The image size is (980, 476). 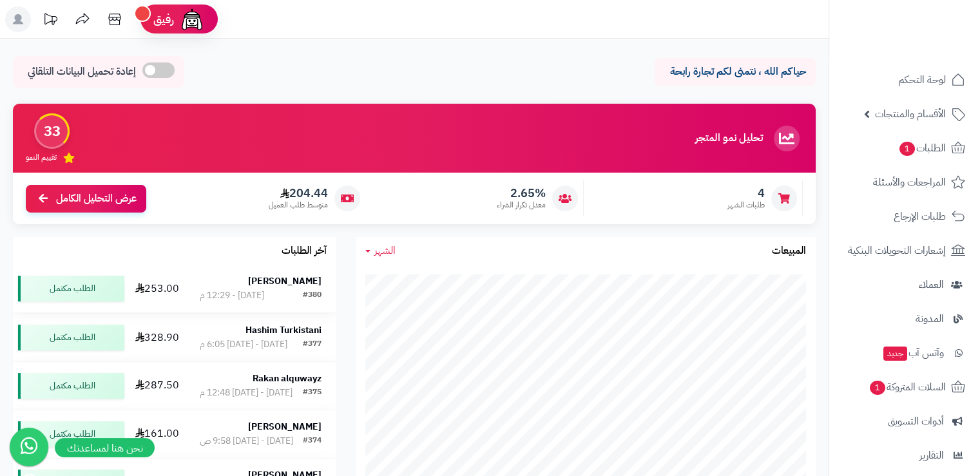 I want to click on strong: Rakan alquwayz, so click(x=287, y=378).